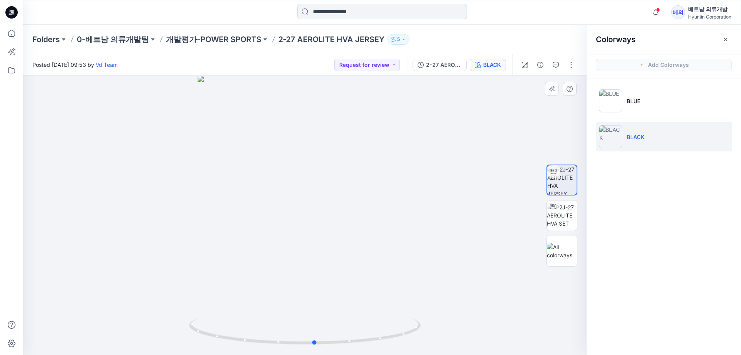 The height and width of the screenshot is (355, 741). I want to click on p: 5, so click(398, 39).